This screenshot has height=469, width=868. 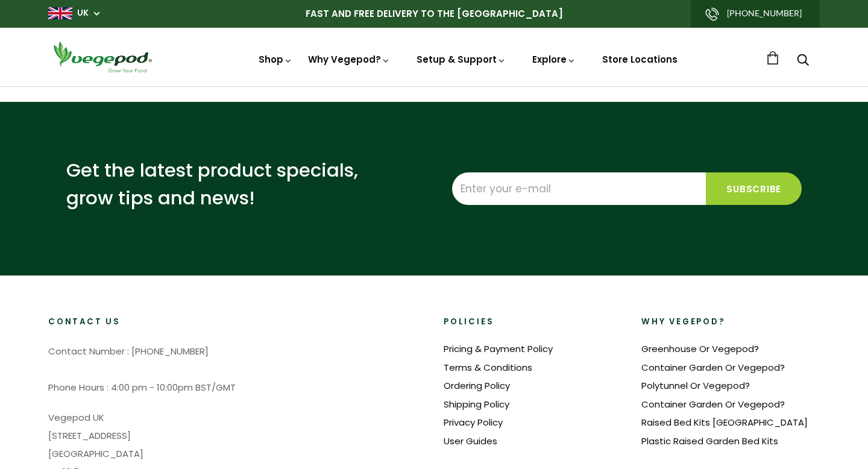 I want to click on a: Terms & Conditions, so click(x=488, y=367).